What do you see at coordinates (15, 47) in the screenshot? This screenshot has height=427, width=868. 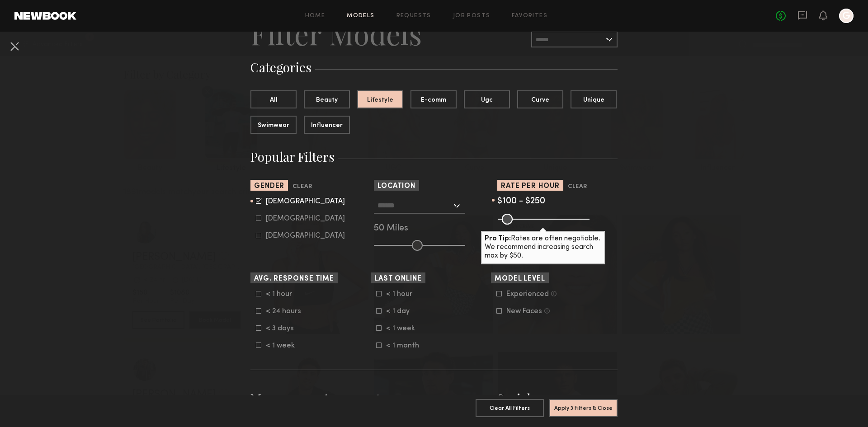 I see `common-close-button: Cancel` at bounding box center [15, 47].